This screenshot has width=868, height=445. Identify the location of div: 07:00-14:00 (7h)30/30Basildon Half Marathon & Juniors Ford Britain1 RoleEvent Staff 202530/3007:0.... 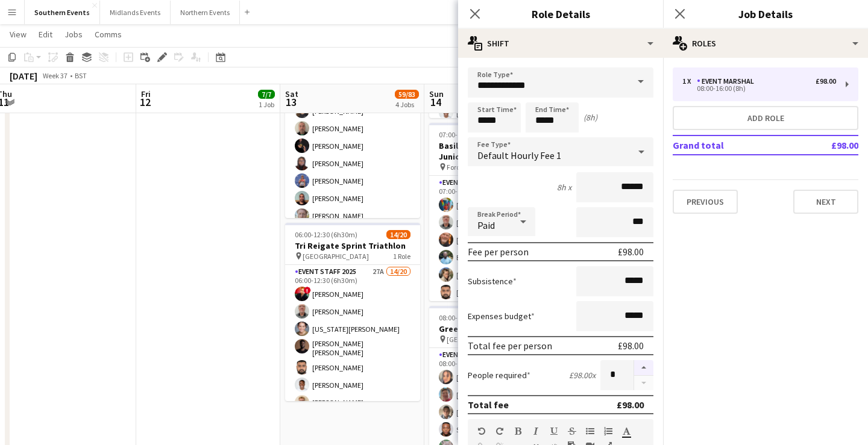
(497, 212).